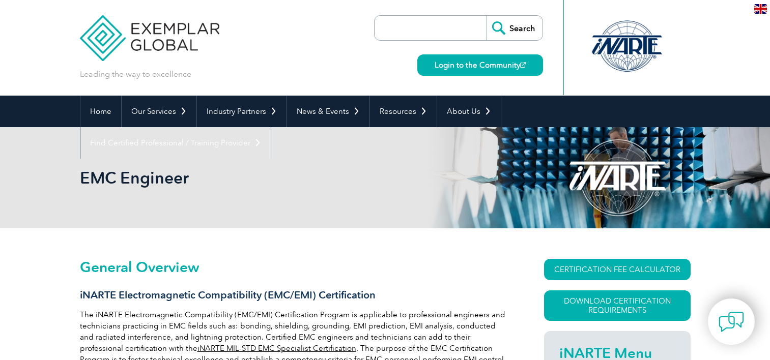  Describe the element at coordinates (135, 74) in the screenshot. I see `p: Leading the way to excellence` at that location.